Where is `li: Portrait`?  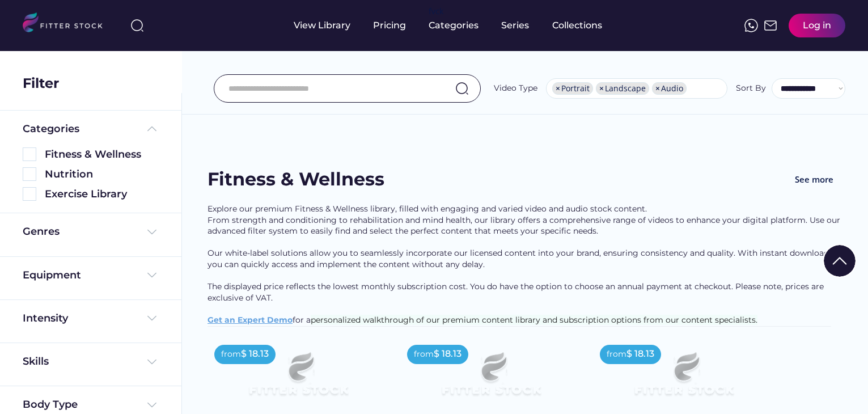 li: Portrait is located at coordinates (573, 88).